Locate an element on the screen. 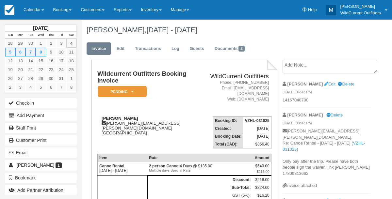 The width and height of the screenshot is (392, 199). div: $540.00 is located at coordinates (261, 169).